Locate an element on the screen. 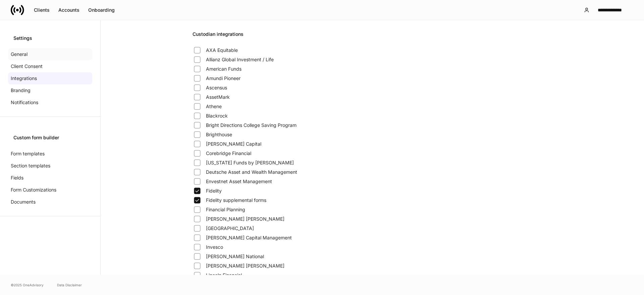  span: Fidelity supplemental forms is located at coordinates (236, 201).